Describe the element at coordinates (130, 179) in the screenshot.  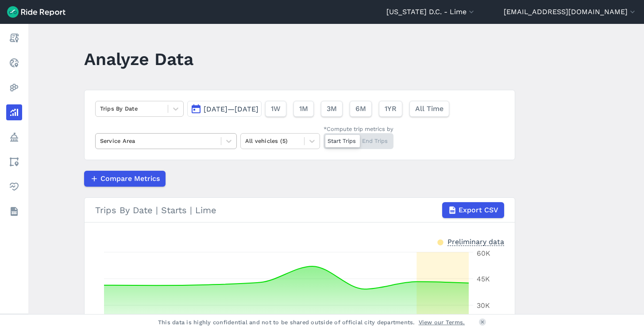
I see `span: Compare Metrics` at that location.